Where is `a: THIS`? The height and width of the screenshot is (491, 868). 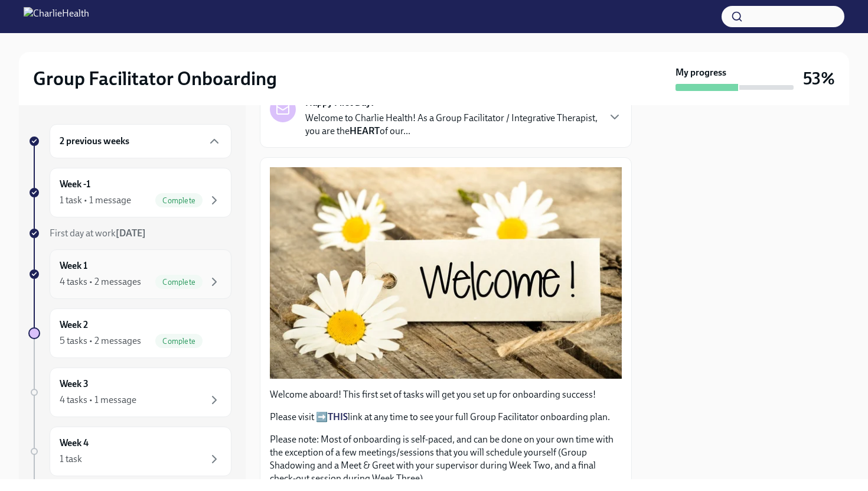 a: THIS is located at coordinates (337, 416).